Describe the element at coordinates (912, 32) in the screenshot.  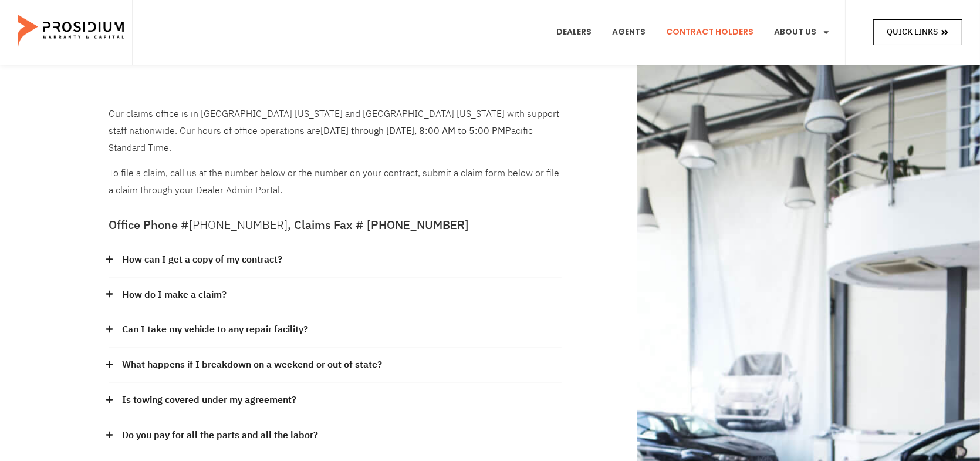
I see `span: Quick Links` at that location.